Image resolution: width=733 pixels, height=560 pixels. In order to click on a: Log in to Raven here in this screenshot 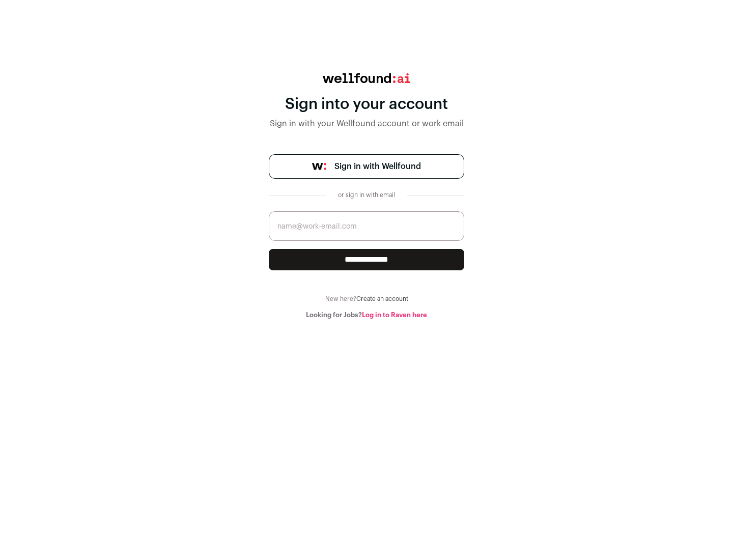, I will do `click(394, 314)`.